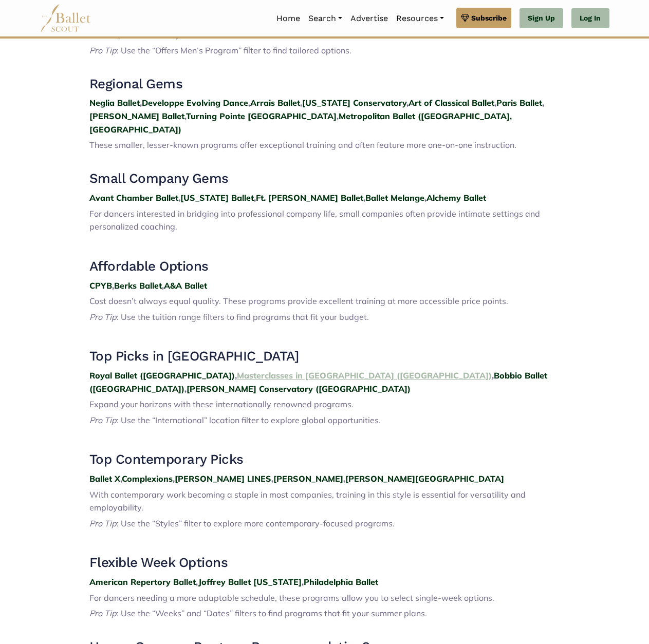 This screenshot has height=644, width=649. Describe the element at coordinates (100, 285) in the screenshot. I see `strong: CPYB` at that location.